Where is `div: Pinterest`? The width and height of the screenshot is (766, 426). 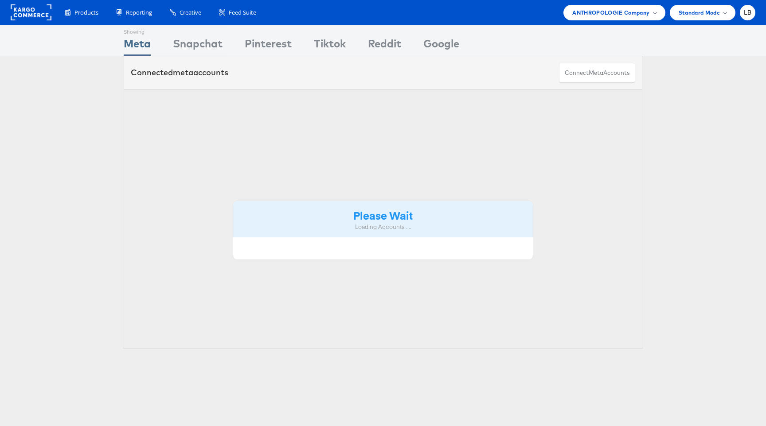 div: Pinterest is located at coordinates (268, 46).